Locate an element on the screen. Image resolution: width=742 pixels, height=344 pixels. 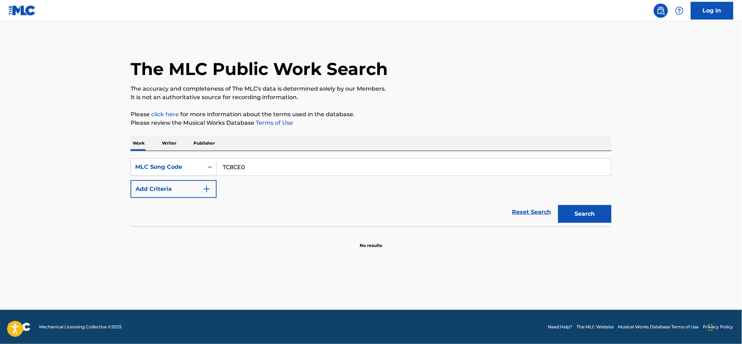
h1: The MLC Public Work Search is located at coordinates (259, 69).